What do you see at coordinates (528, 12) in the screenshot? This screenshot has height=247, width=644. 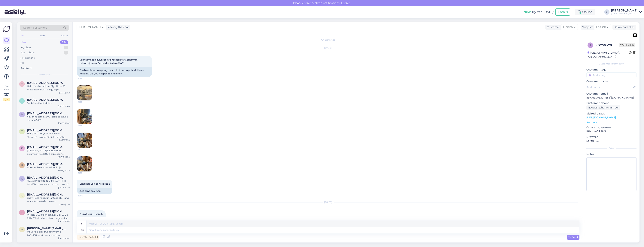 I see `b: New!` at bounding box center [528, 12].